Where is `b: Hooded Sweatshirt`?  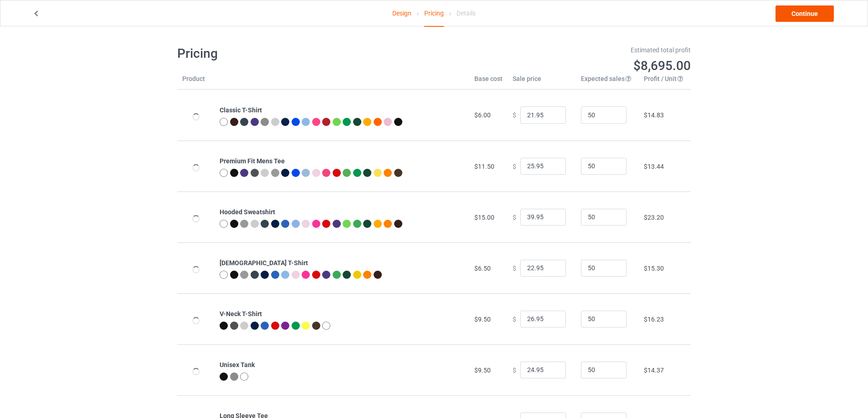 b: Hooded Sweatshirt is located at coordinates (247, 212).